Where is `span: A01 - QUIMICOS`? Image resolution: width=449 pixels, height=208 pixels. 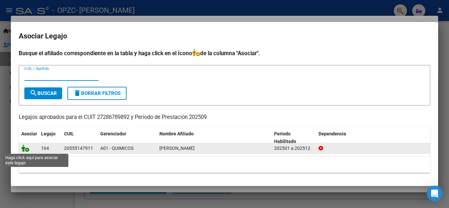
span: A01 - QUIMICOS is located at coordinates (117, 148).